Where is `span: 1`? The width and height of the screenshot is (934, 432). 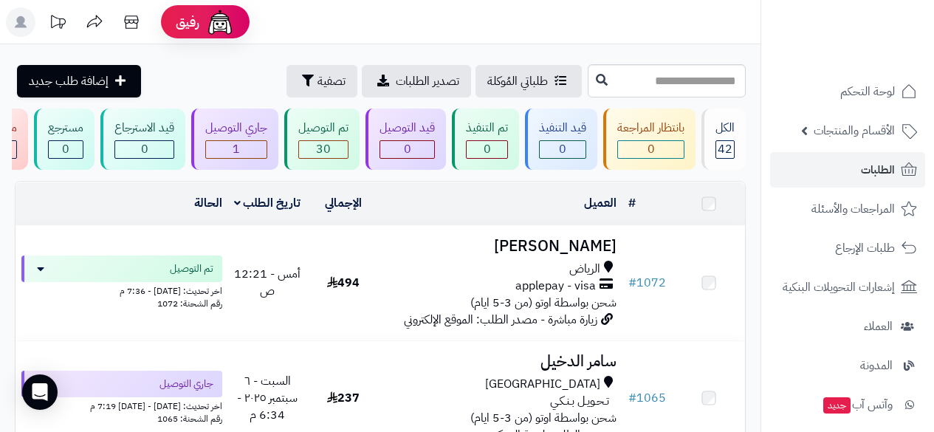 span: 1 is located at coordinates (236, 149).